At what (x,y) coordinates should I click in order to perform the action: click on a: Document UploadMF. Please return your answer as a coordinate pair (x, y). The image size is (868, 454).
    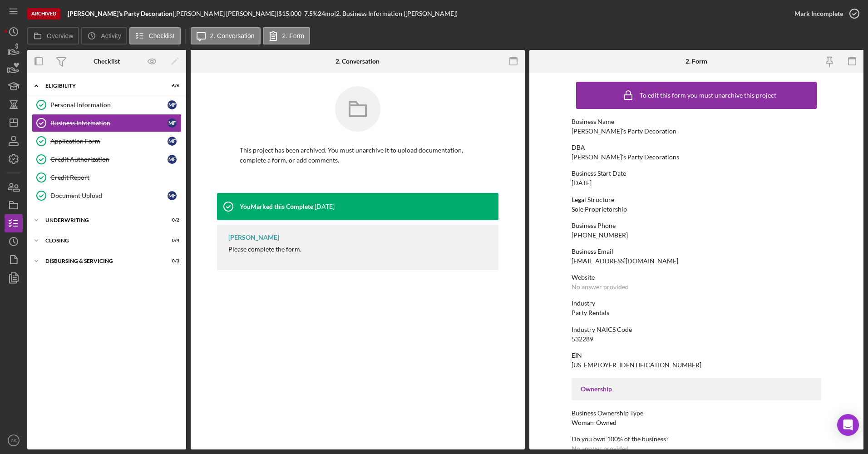
    Looking at the image, I should click on (107, 196).